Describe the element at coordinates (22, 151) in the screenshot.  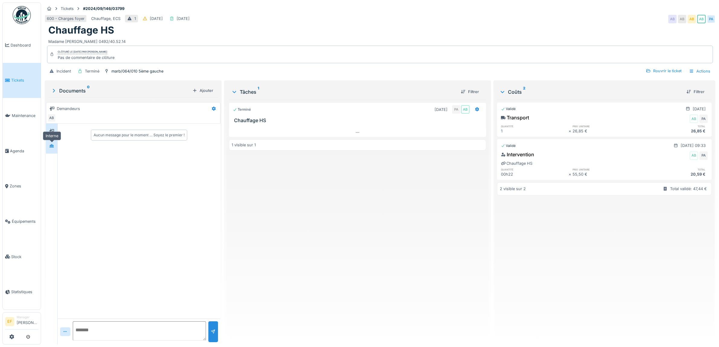
I see `a: Agenda` at that location.